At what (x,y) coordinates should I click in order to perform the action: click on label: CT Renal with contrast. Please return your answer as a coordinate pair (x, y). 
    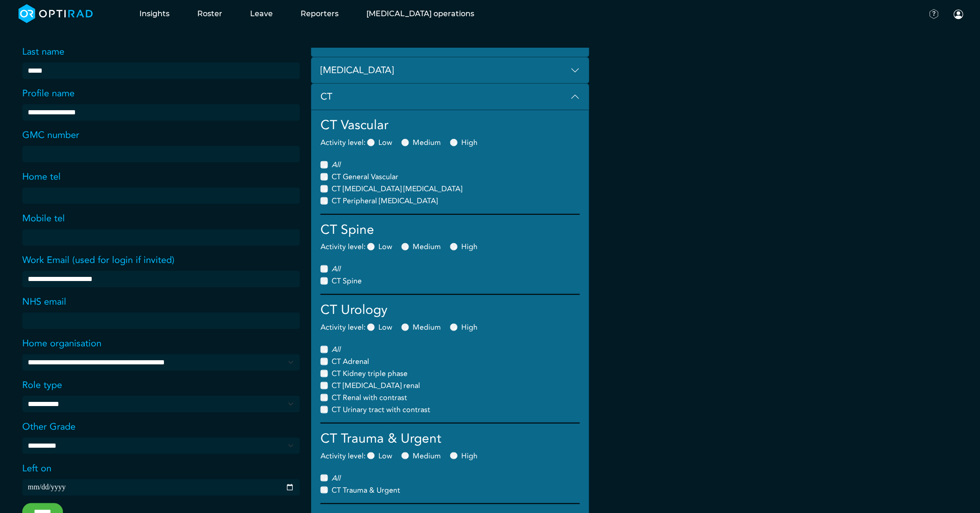
    Looking at the image, I should click on (369, 398).